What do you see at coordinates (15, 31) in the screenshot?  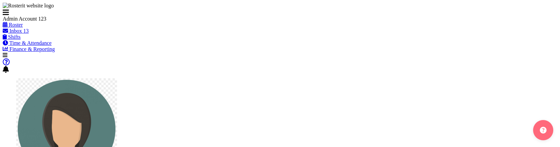 I see `a: Inbox 13` at bounding box center [15, 31].